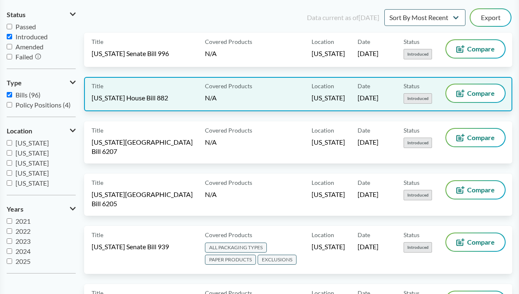 The width and height of the screenshot is (519, 294). Describe the element at coordinates (15, 209) in the screenshot. I see `span: Years` at that location.